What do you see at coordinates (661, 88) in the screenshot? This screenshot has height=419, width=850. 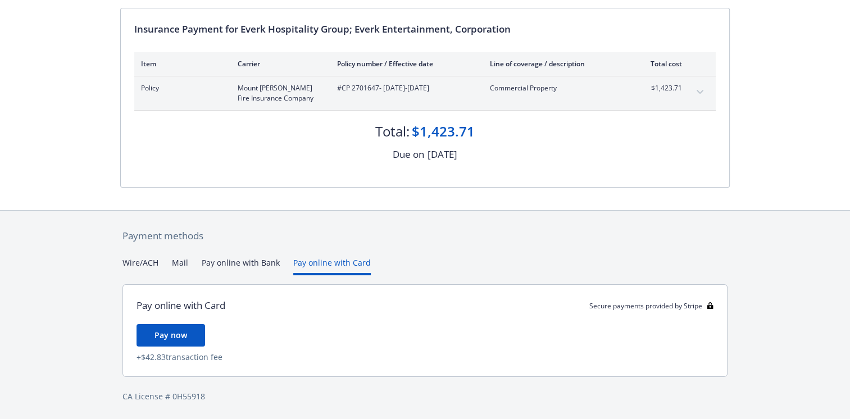 I see `span: $1,423.71` at bounding box center [661, 88].